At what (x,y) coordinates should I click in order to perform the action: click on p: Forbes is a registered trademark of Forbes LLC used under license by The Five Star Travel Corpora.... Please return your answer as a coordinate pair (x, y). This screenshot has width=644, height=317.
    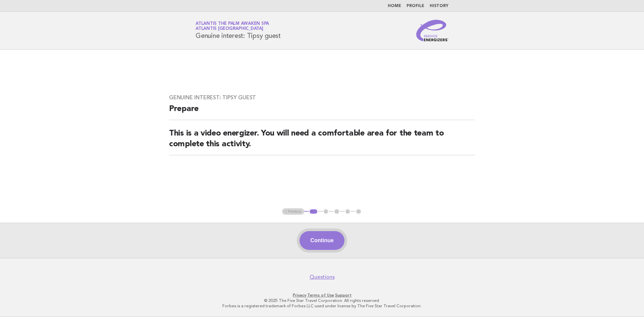
    Looking at the image, I should click on (322, 306).